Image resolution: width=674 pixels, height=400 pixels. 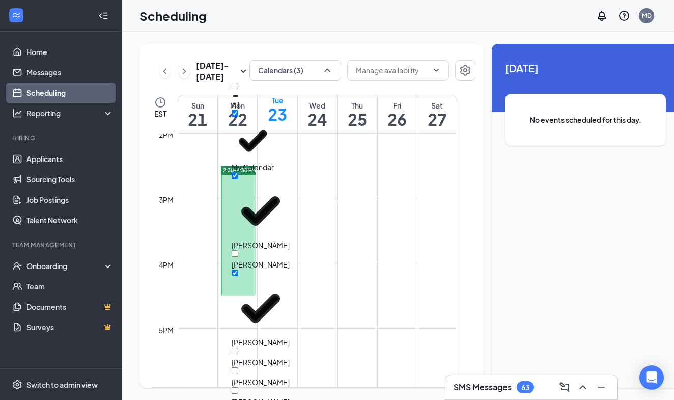 I want to click on a: Home, so click(x=70, y=52).